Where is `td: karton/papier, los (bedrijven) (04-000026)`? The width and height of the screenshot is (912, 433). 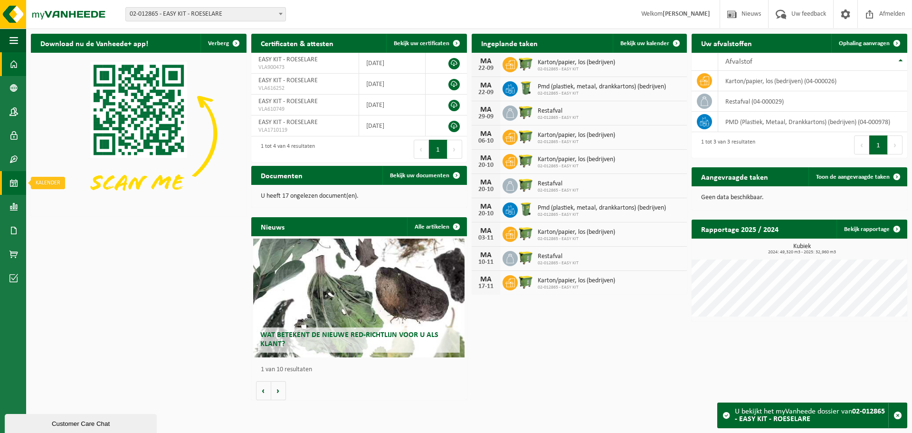
td: karton/papier, los (bedrijven) (04-000026) is located at coordinates (813, 81).